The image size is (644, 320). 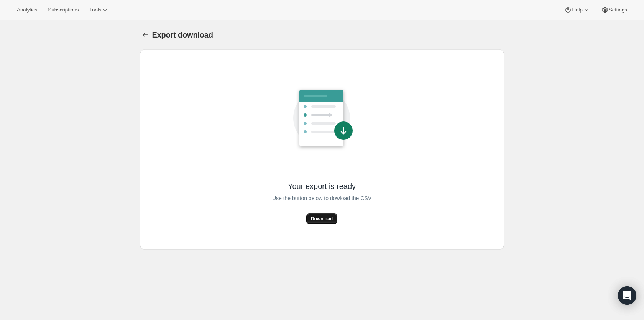 I want to click on span: Tools, so click(x=95, y=10).